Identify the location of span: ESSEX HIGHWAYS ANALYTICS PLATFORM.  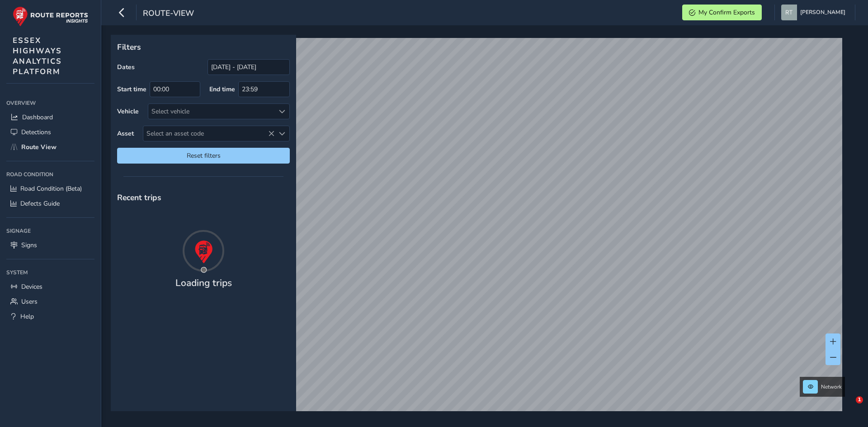
(37, 56).